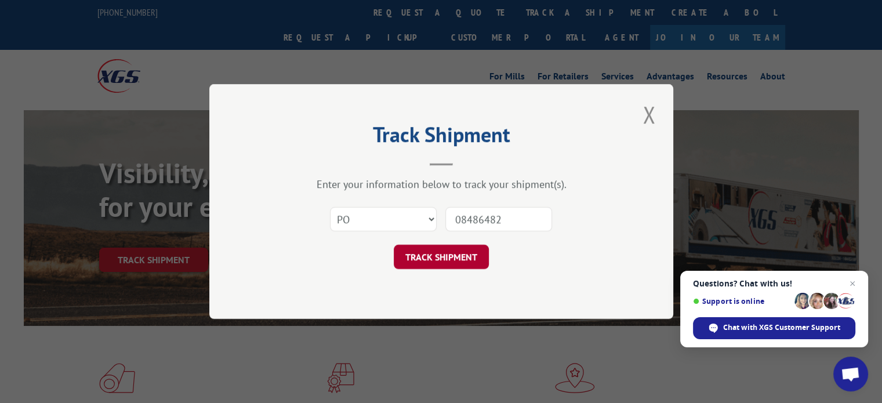 Image resolution: width=882 pixels, height=403 pixels. What do you see at coordinates (741, 301) in the screenshot?
I see `span: Support is online` at bounding box center [741, 301].